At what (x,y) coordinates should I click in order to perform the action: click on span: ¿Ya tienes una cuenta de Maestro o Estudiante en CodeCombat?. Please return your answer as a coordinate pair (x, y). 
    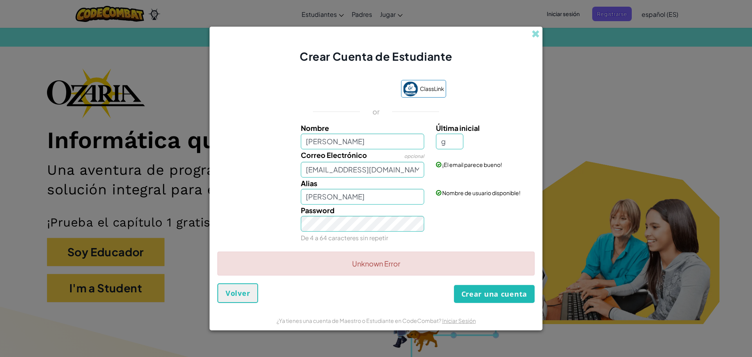
    Looking at the image, I should click on (359, 320).